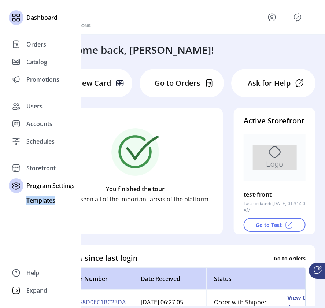  Describe the element at coordinates (275, 121) in the screenshot. I see `h4: Active Storefront` at that location.